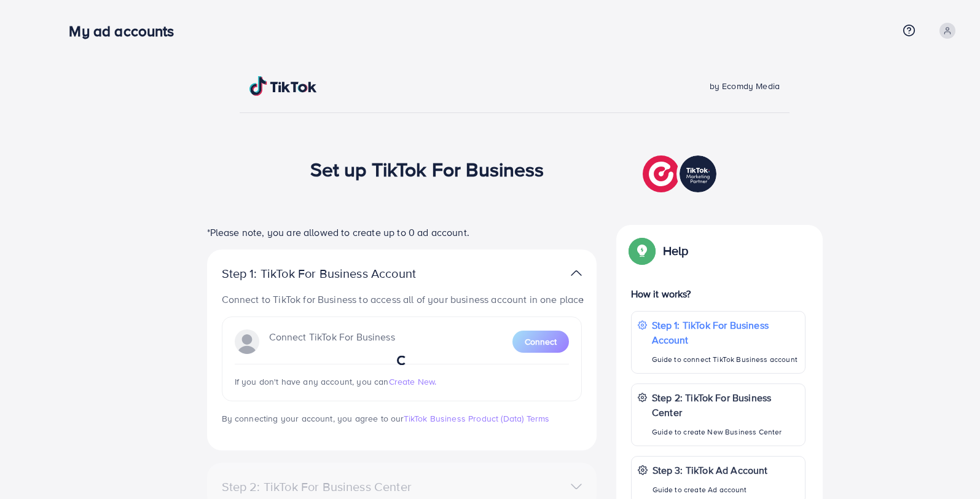  Describe the element at coordinates (126, 30) in the screenshot. I see `h3: My ad accounts` at that location.